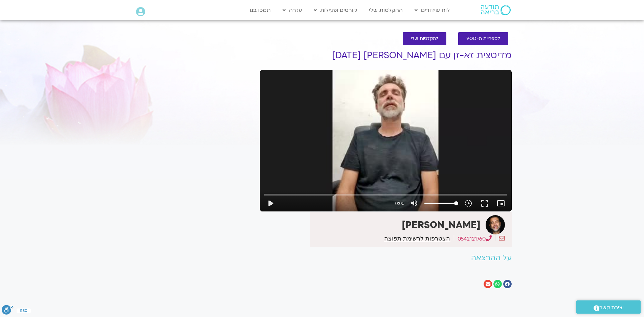  I want to click on span: להקלטות שלי, so click(424, 39).